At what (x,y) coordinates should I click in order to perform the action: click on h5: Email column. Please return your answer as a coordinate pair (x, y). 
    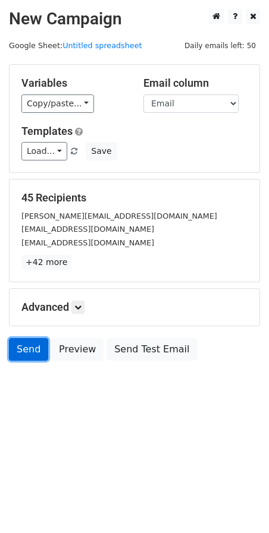
    Looking at the image, I should click on (195, 83).